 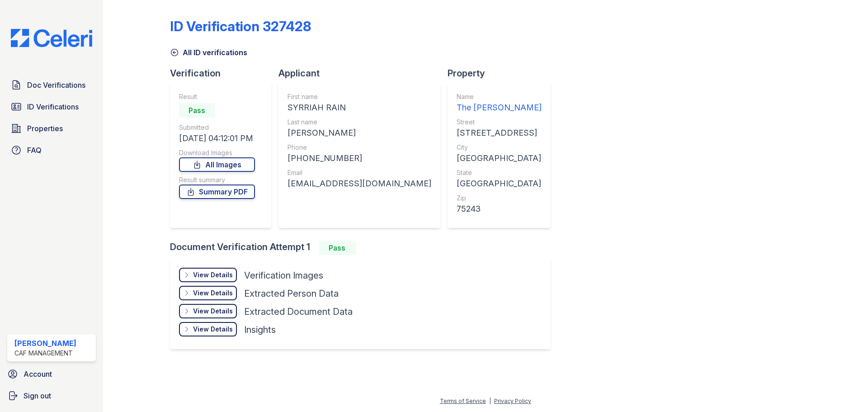 I want to click on div: Property, so click(x=503, y=73).